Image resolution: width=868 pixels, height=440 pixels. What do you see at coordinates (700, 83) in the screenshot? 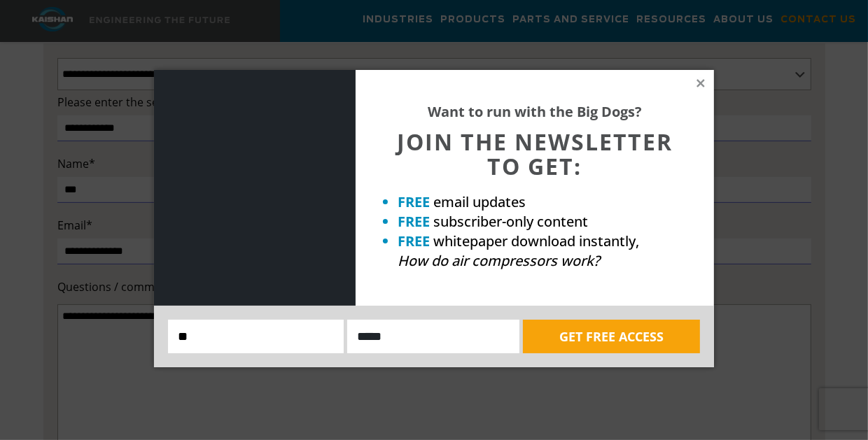
I see `button: Close` at bounding box center [700, 83].